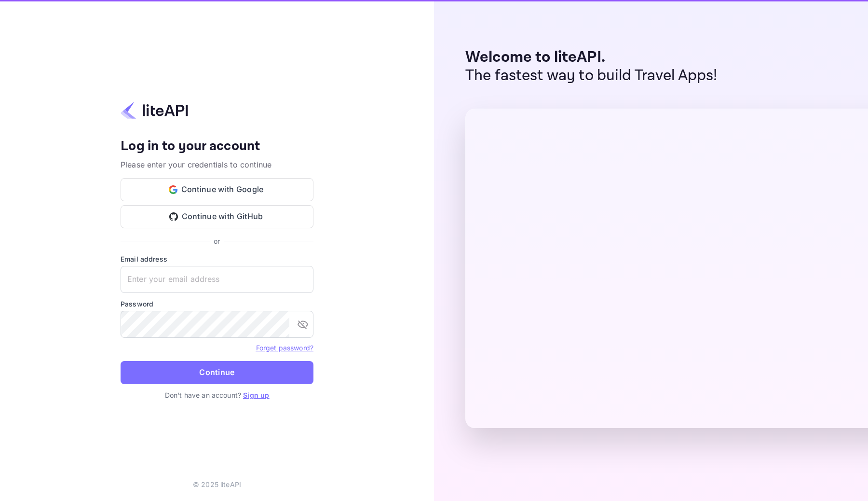  What do you see at coordinates (217, 395) in the screenshot?
I see `p: Don't have an account?` at bounding box center [217, 395].